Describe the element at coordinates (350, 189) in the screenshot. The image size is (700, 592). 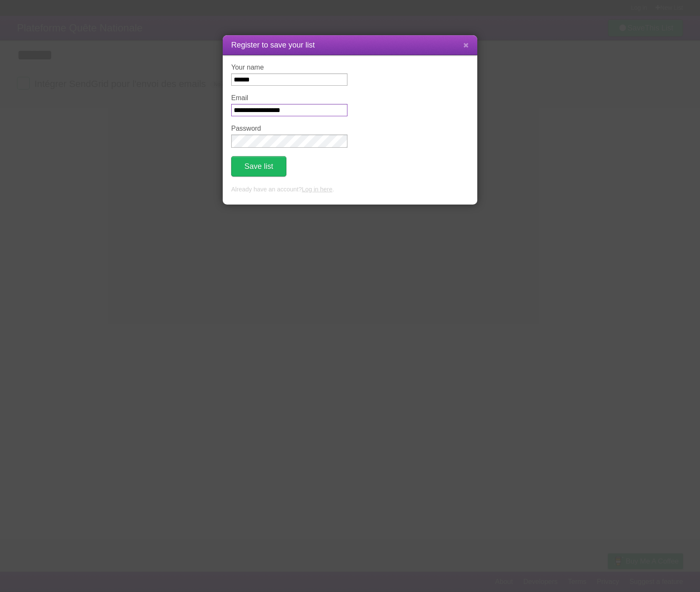
I see `p: Already have an account? .` at that location.